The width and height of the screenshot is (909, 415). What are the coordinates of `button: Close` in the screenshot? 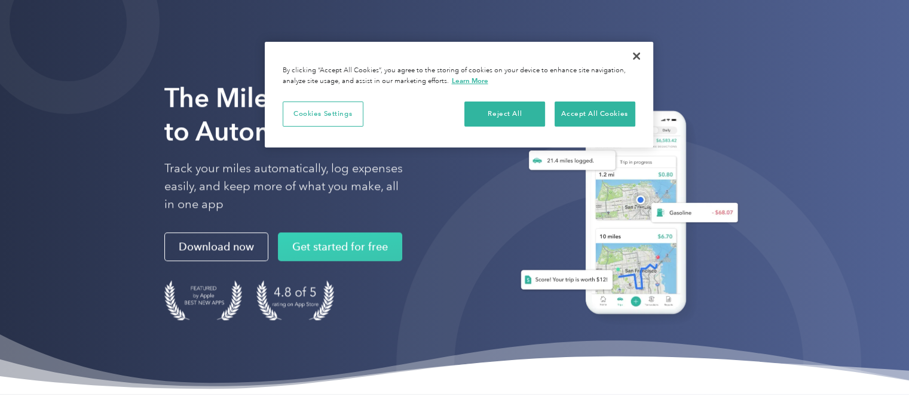 It's located at (636, 56).